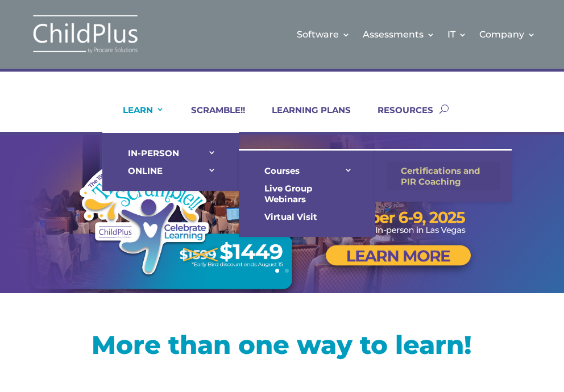 The height and width of the screenshot is (392, 564). Describe the element at coordinates (399, 34) in the screenshot. I see `a: Assessments` at that location.